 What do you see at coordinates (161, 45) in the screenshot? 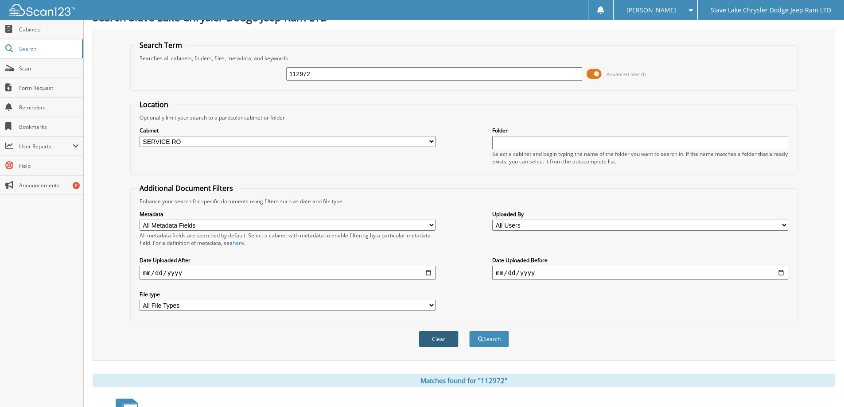
I see `legend: Search Term` at bounding box center [161, 45].